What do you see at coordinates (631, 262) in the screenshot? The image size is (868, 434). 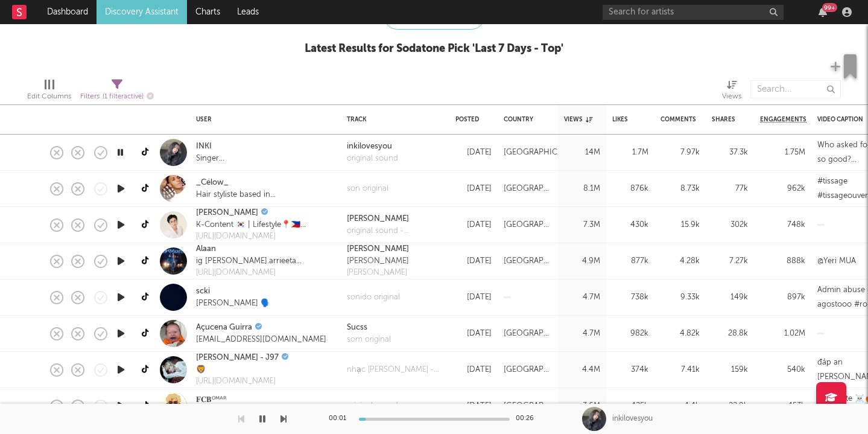 I see `div: 877k` at bounding box center [631, 262].